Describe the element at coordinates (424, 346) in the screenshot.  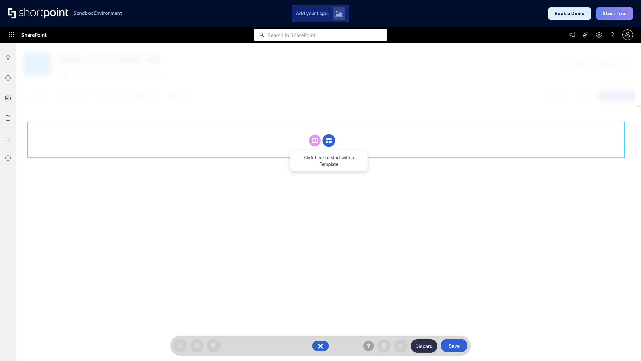
I see `button: Discard` at that location.